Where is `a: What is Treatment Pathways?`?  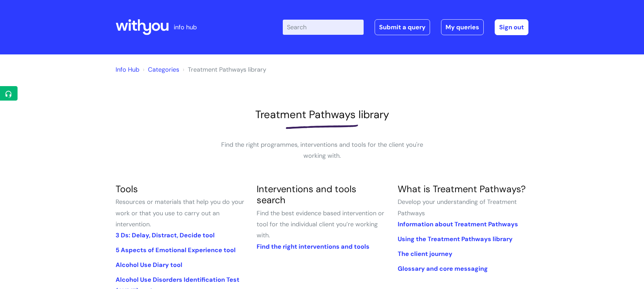 a: What is Treatment Pathways? is located at coordinates (462, 189).